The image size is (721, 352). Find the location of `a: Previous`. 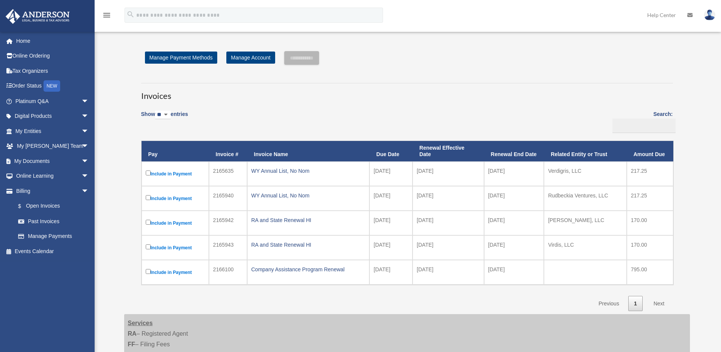

a: Previous is located at coordinates (609, 303).